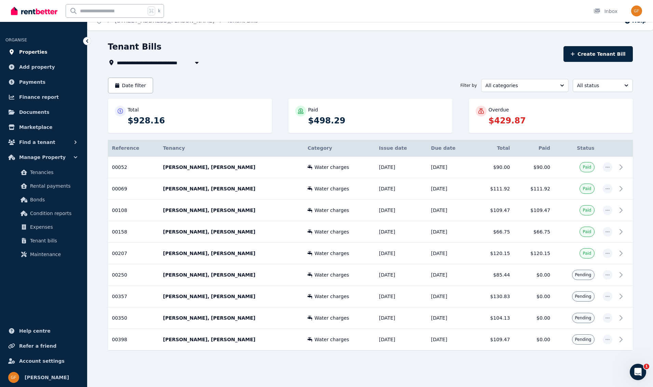  Describe the element at coordinates (43, 67) in the screenshot. I see `a: Add property` at that location.